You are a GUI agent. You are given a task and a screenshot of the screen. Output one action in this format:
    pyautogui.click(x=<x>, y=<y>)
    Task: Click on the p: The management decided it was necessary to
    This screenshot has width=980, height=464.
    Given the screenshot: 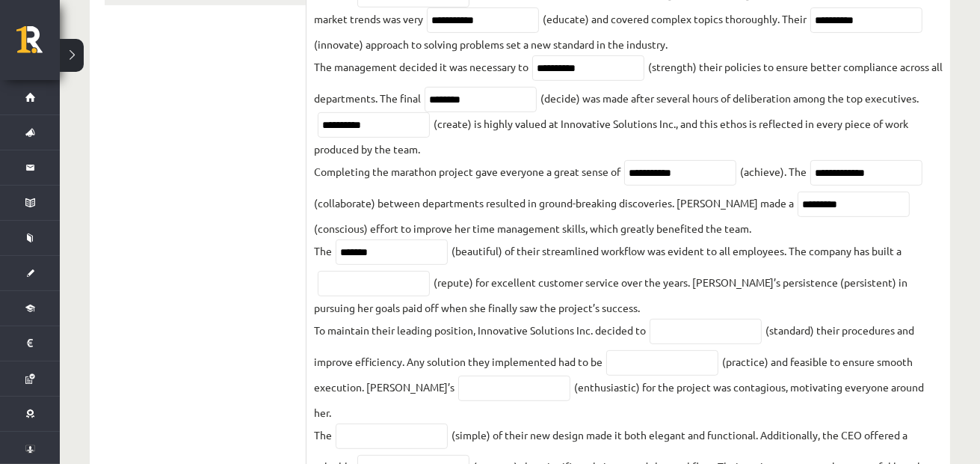 What is the action you would take?
    pyautogui.click(x=421, y=66)
    